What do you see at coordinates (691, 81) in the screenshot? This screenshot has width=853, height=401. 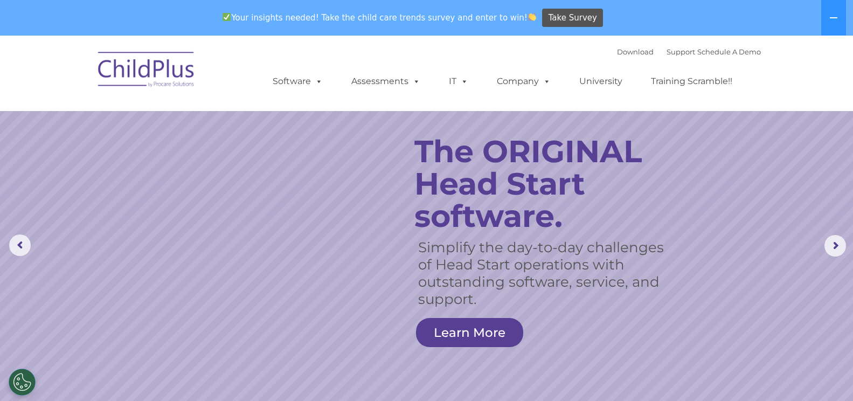 I see `a: Training Scramble!!` at bounding box center [691, 81].